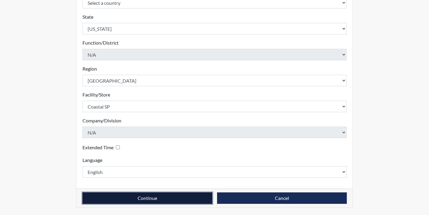 Image resolution: width=429 pixels, height=215 pixels. Describe the element at coordinates (102, 147) in the screenshot. I see `div: Checking this box will provide the interviewee with an accomodation of extra time to answer each ...` at that location.